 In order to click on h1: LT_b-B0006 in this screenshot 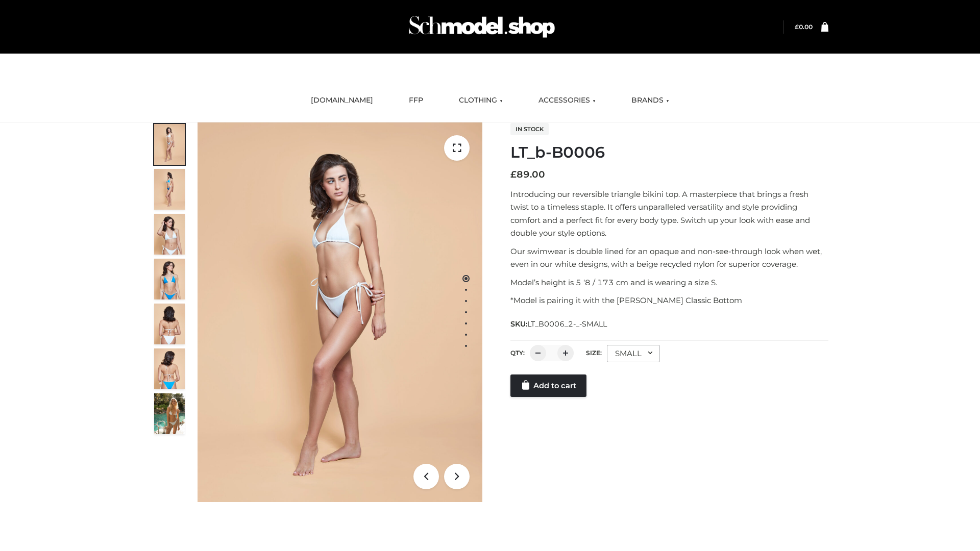, I will do `click(669, 153)`.